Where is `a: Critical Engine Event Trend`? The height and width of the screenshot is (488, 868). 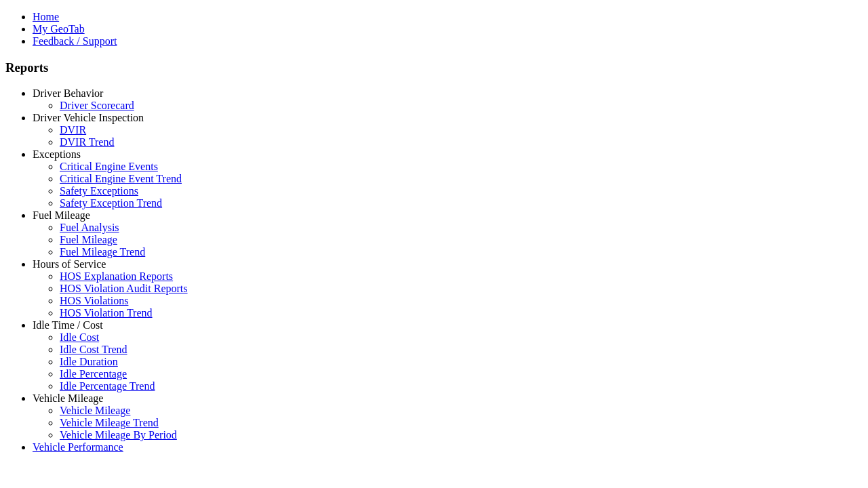 a: Critical Engine Event Trend is located at coordinates (121, 178).